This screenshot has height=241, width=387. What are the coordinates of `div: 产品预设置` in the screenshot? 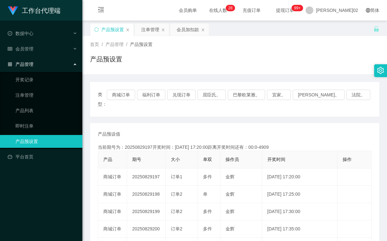 It's located at (113, 30).